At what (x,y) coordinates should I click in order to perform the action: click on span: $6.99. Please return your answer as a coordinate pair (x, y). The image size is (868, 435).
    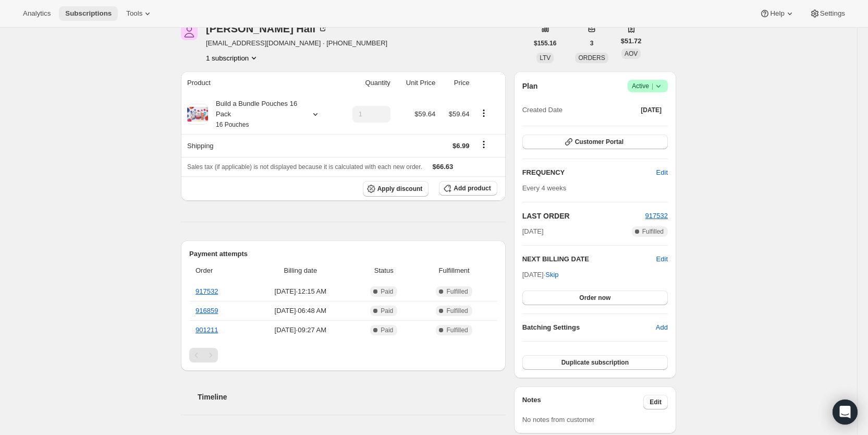
    Looking at the image, I should click on (461, 145).